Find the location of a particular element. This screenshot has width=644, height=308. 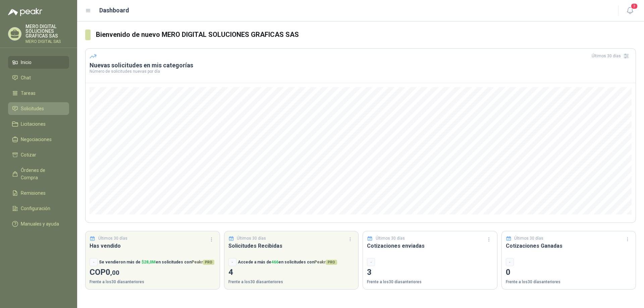

h3: Cotizaciones enviadas is located at coordinates (430, 246).